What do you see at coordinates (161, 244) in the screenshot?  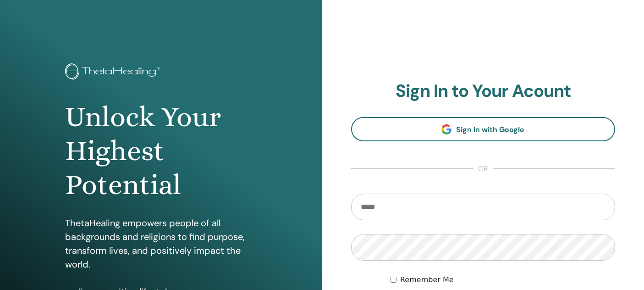 I see `p: ThetaHealing empowers people of all backgrounds and religions to find purpose, transform lives, a...` at bounding box center [161, 244].